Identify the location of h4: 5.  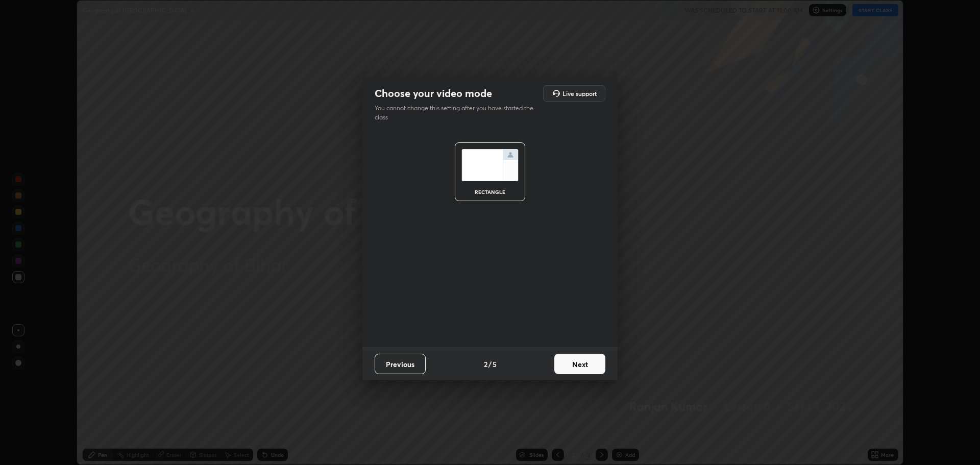
(495, 364).